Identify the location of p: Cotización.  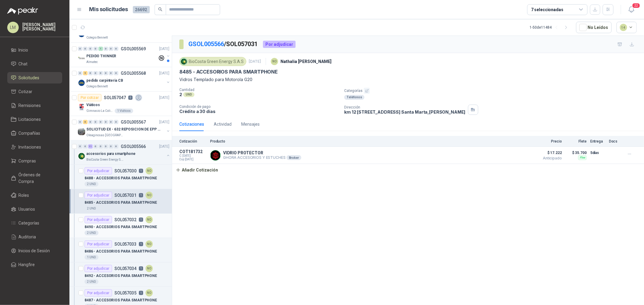
(193, 141).